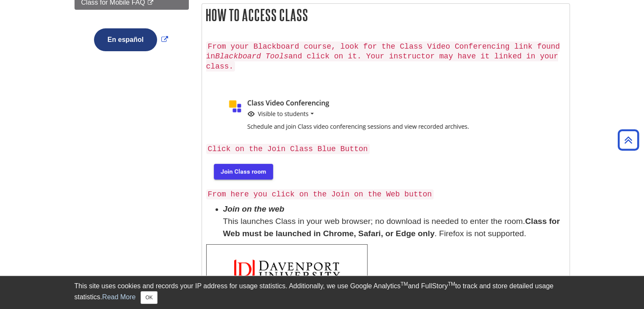  Describe the element at coordinates (251, 56) in the screenshot. I see `em: Blackboard Tools` at that location.